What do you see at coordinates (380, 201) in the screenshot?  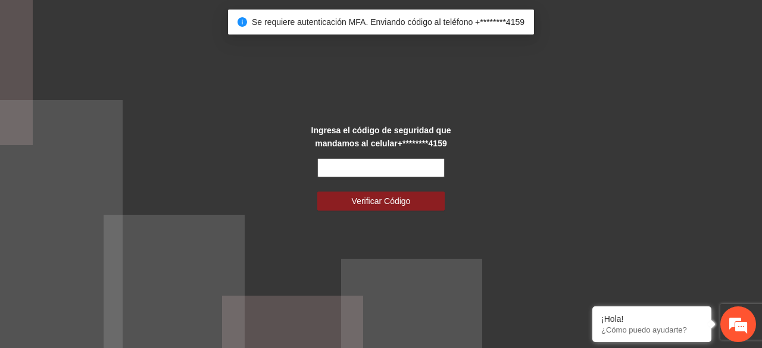 I see `button: Verificar Código` at bounding box center [380, 201].